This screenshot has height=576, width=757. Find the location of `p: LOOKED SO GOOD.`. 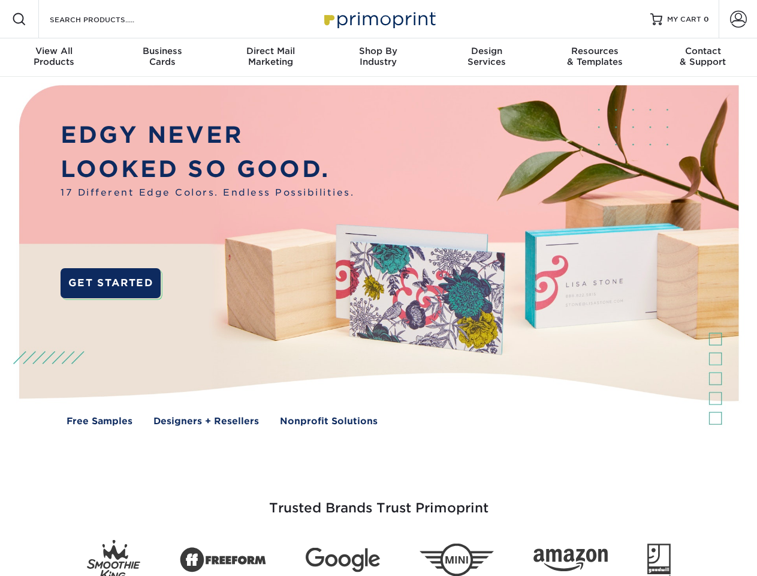

p: LOOKED SO GOOD. is located at coordinates (207, 169).